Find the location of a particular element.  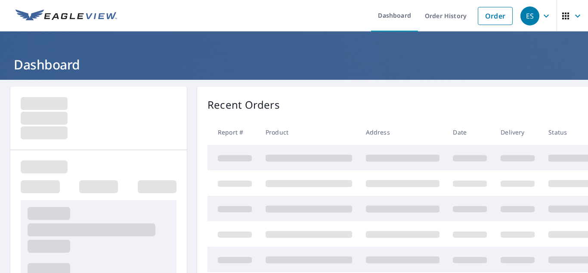

th: Date is located at coordinates (470, 132).